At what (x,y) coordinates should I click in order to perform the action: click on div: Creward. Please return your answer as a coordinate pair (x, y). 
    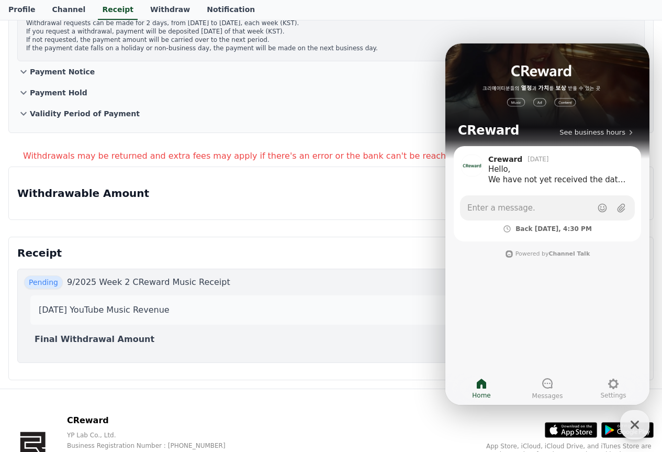
    Looking at the image, I should click on (60, 116).